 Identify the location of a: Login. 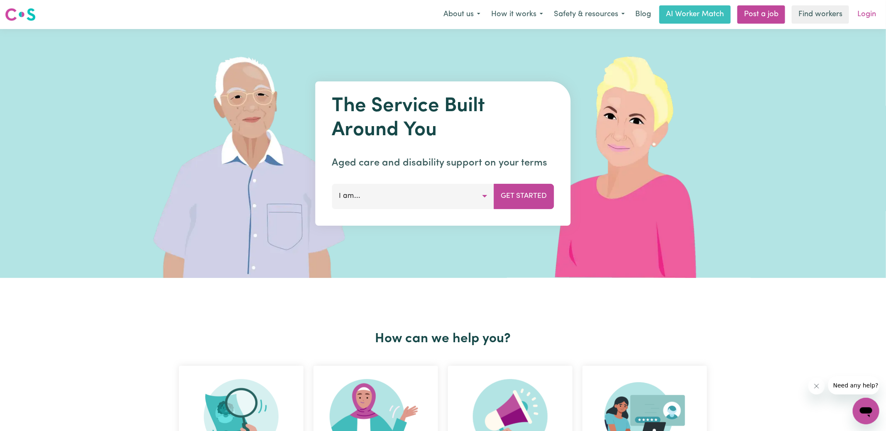
(867, 15).